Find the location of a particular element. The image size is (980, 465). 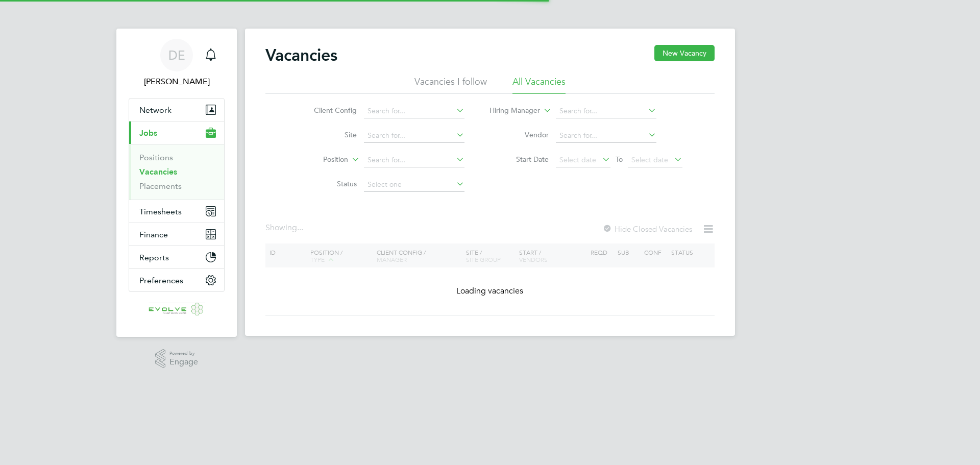

button: Preferences is located at coordinates (177, 280).